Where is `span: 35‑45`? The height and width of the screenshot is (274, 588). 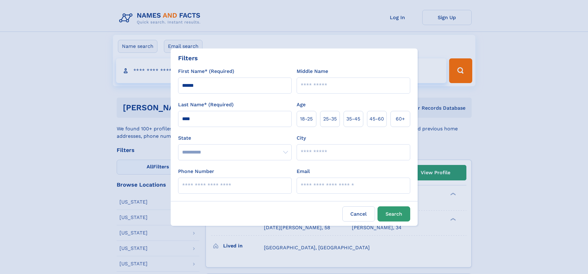
span: 35‑45 is located at coordinates (353, 119).